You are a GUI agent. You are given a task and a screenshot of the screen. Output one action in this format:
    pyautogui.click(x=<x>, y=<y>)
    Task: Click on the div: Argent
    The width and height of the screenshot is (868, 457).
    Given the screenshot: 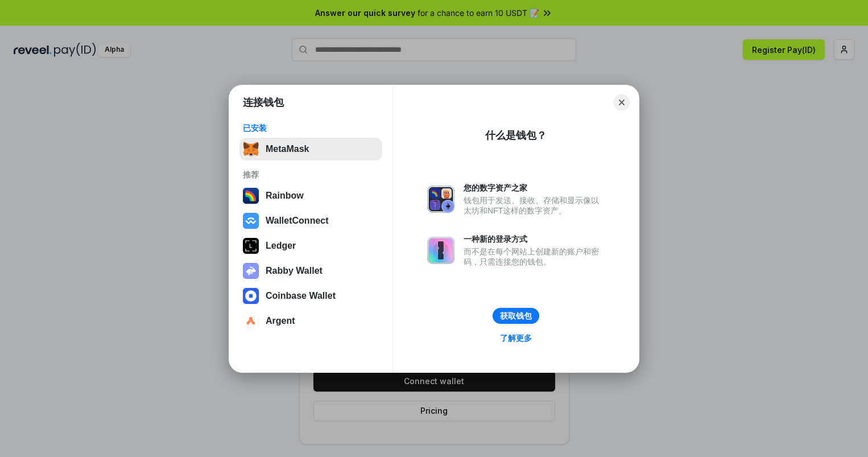 What is the action you would take?
    pyautogui.click(x=280, y=321)
    